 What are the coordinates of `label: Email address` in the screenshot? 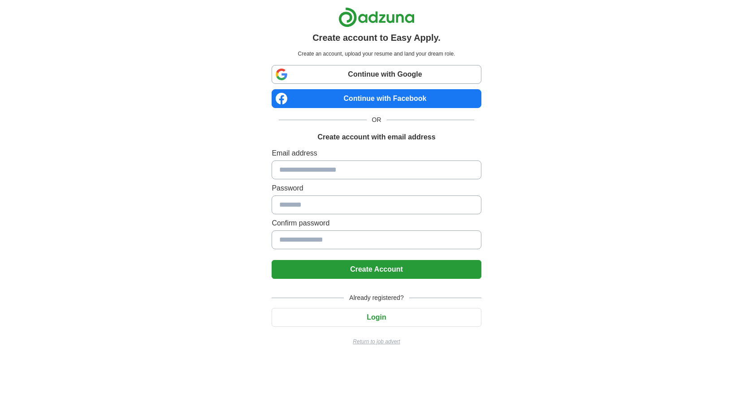 It's located at (376, 153).